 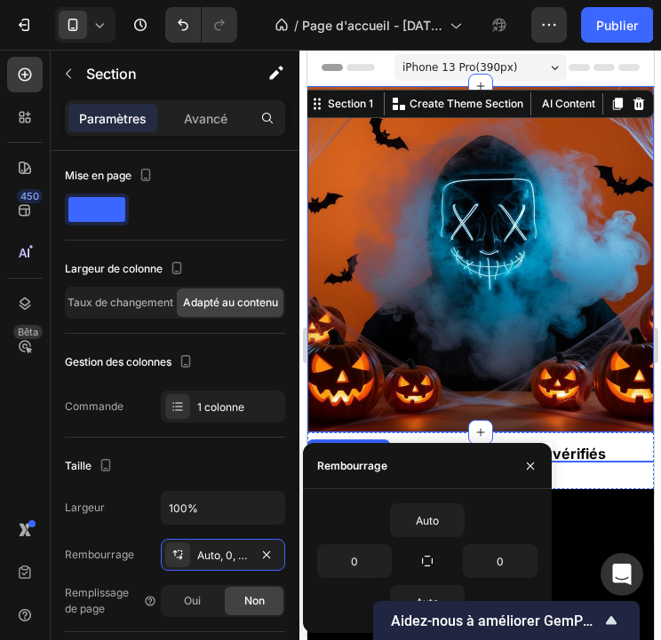 I want to click on button: Afficher l'enquête - Aidez-nous à améliorer GemPages !, so click(x=506, y=621).